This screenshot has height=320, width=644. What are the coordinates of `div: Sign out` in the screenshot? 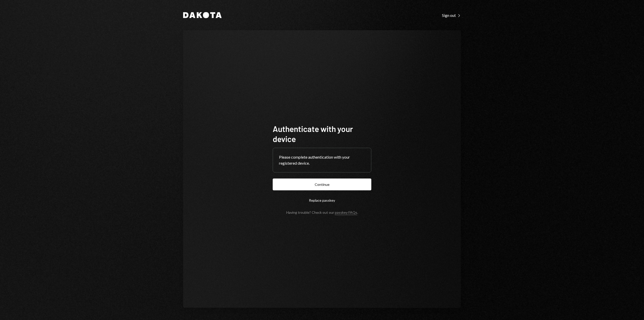 It's located at (451, 15).